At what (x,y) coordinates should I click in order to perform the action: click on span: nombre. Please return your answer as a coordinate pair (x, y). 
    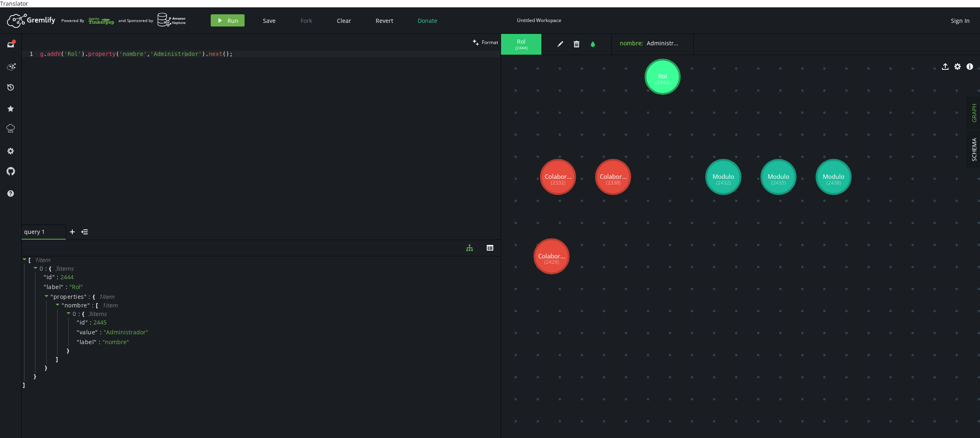
    Looking at the image, I should click on (76, 305).